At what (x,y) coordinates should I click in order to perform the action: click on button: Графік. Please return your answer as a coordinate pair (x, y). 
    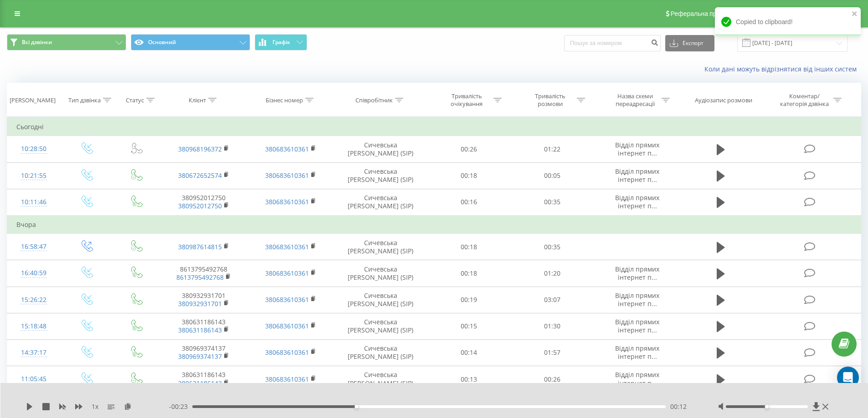
    Looking at the image, I should click on (281, 42).